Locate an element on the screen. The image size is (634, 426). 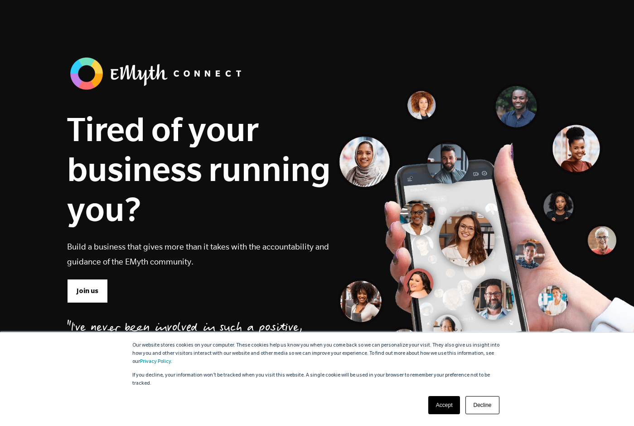
a: Accept is located at coordinates (444, 405).